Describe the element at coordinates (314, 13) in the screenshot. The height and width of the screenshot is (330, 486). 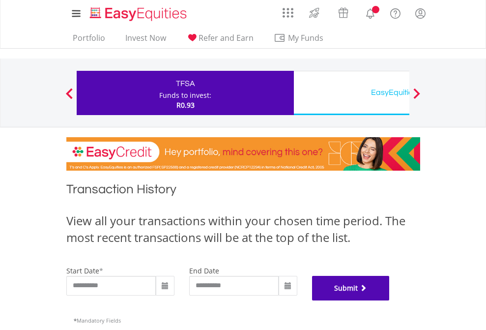
I see `img: thrive-v2.svg` at that location.